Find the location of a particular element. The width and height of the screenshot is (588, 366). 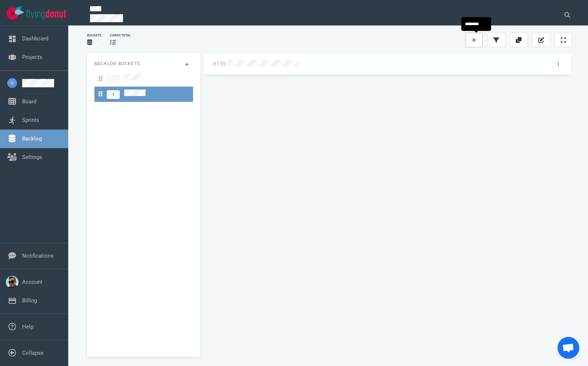

span: 1 is located at coordinates (113, 95).